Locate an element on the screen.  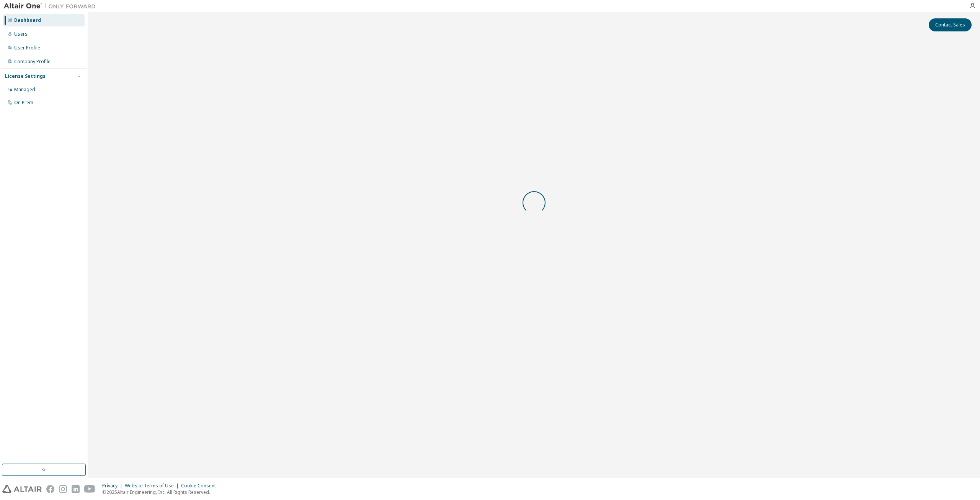
div: Website Terms of Use is located at coordinates (153, 486).